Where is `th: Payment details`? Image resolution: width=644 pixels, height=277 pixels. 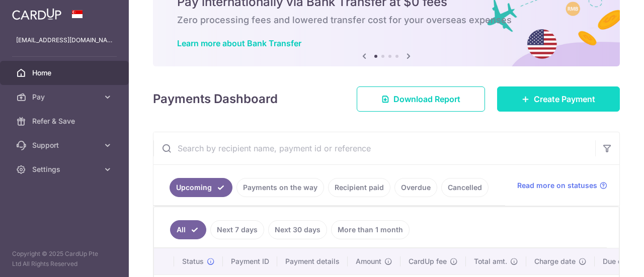
th: Payment details is located at coordinates (313, 261).